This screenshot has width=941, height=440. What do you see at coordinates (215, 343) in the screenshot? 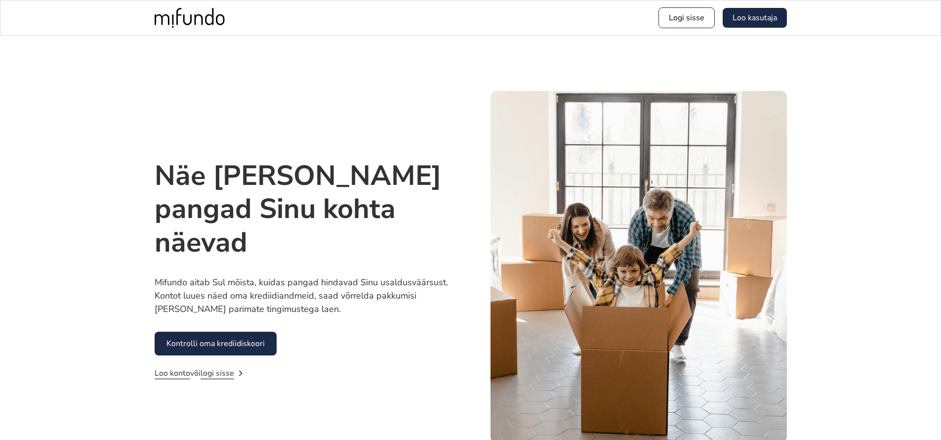
I see `a: Kontrolli oma krediidiskoori` at bounding box center [215, 343].